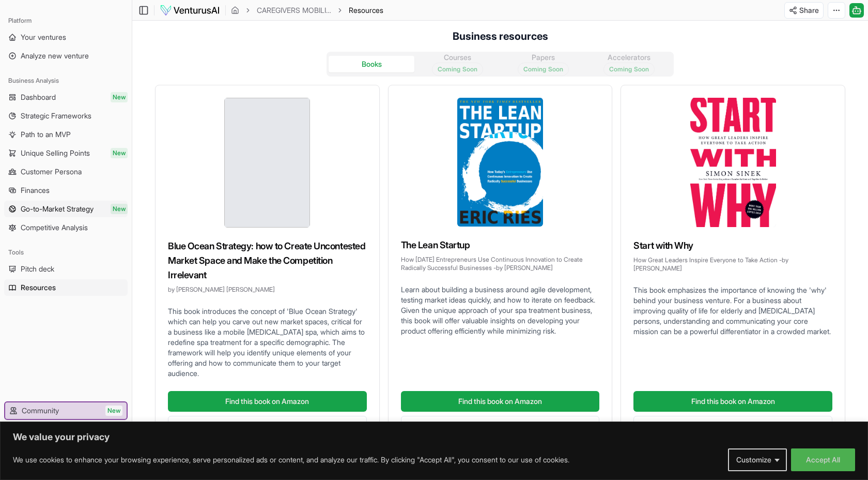  I want to click on img: Start with Why, so click(733, 163).